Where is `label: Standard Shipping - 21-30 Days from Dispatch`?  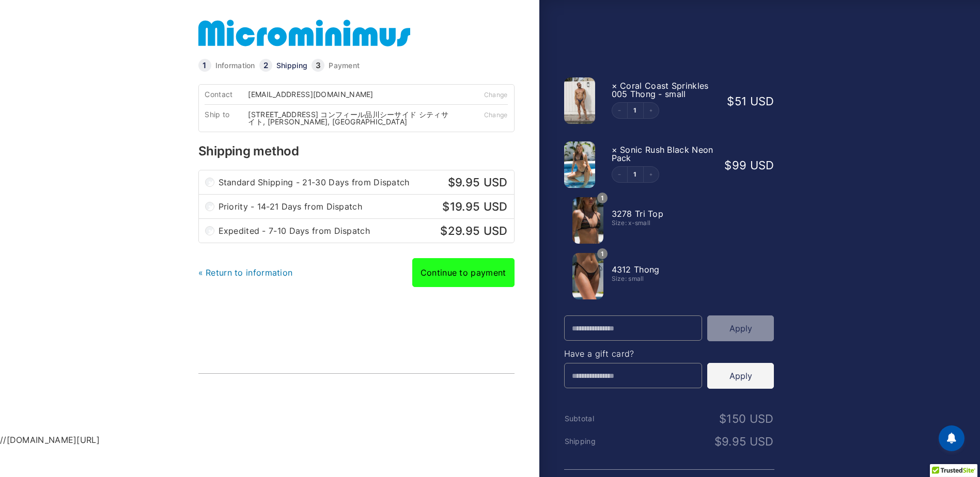
label: Standard Shipping - 21-30 Days from Dispatch is located at coordinates (363, 182).